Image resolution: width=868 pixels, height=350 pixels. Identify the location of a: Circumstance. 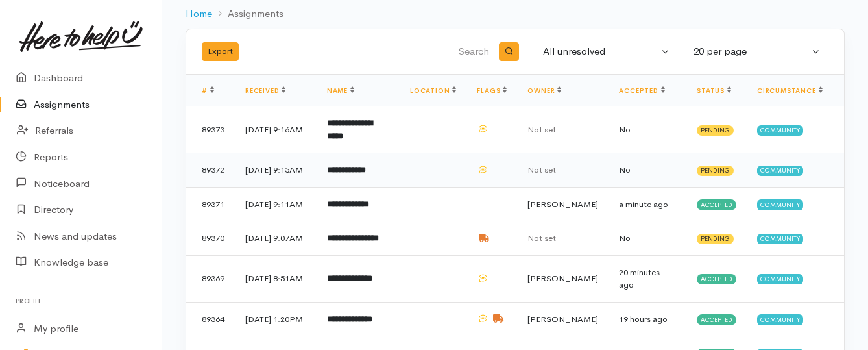
(790, 91).